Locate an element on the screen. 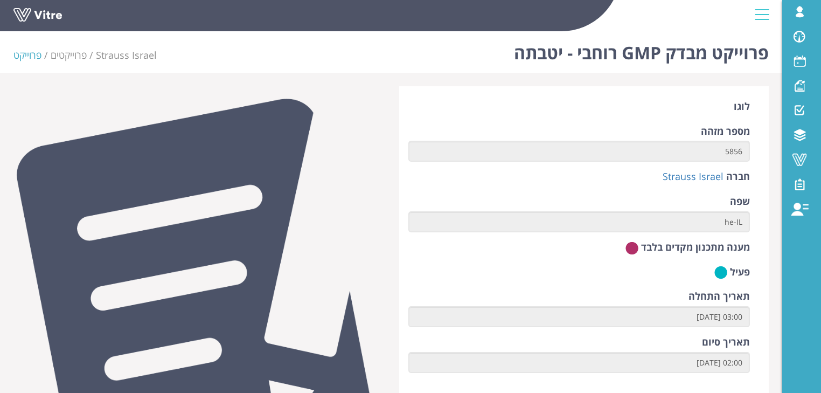 This screenshot has height=393, width=821. label: תאריך סיום is located at coordinates (726, 342).